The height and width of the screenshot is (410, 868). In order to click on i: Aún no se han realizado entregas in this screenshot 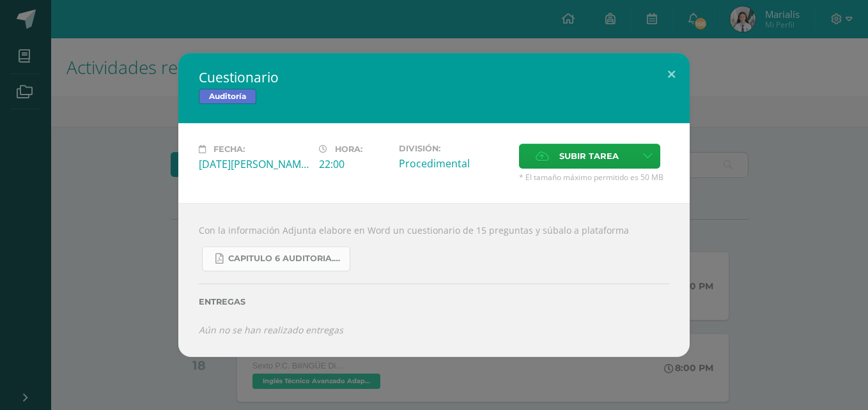, I will do `click(271, 330)`.